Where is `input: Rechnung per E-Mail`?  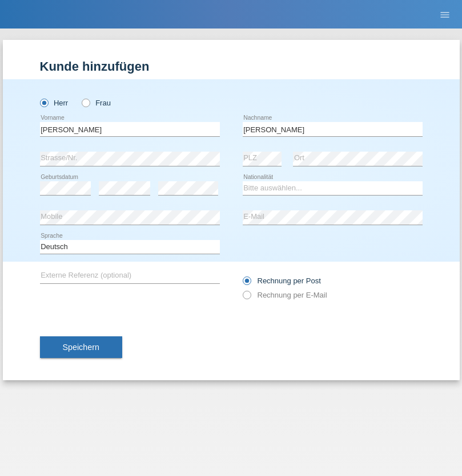 input: Rechnung per E-Mail is located at coordinates (246, 298).